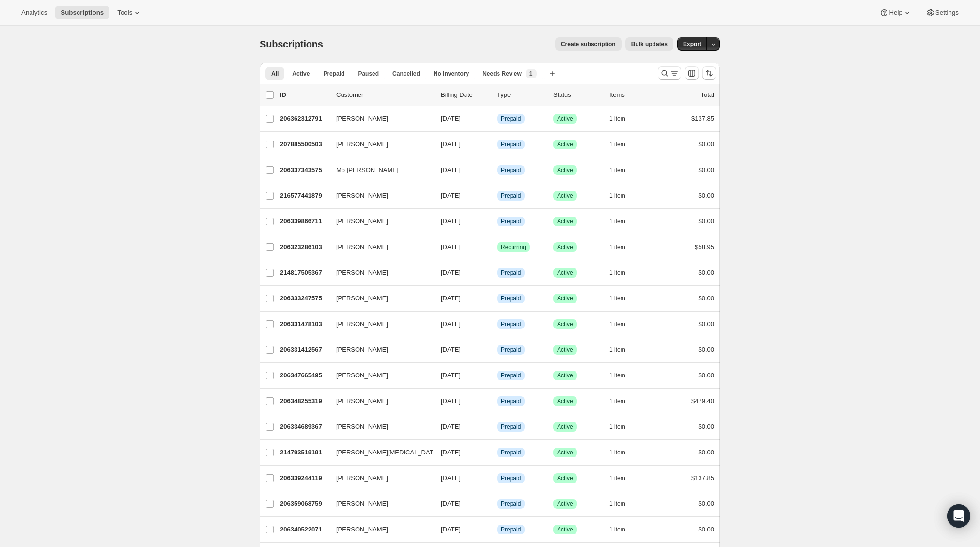 This screenshot has height=547, width=980. Describe the element at coordinates (304, 119) in the screenshot. I see `p: 206362312791` at that location.